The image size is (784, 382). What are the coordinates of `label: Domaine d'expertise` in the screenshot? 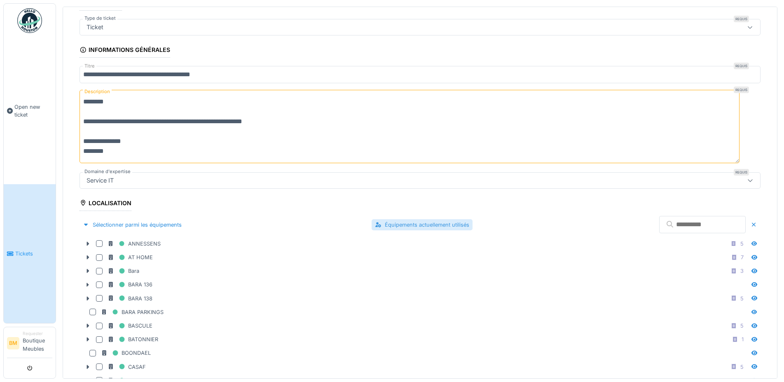 It's located at (108, 171).